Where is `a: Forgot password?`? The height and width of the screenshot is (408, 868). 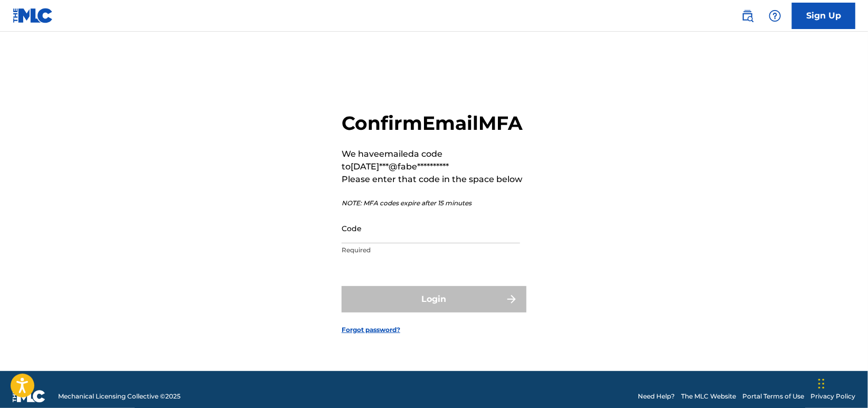 a: Forgot password? is located at coordinates (371, 329).